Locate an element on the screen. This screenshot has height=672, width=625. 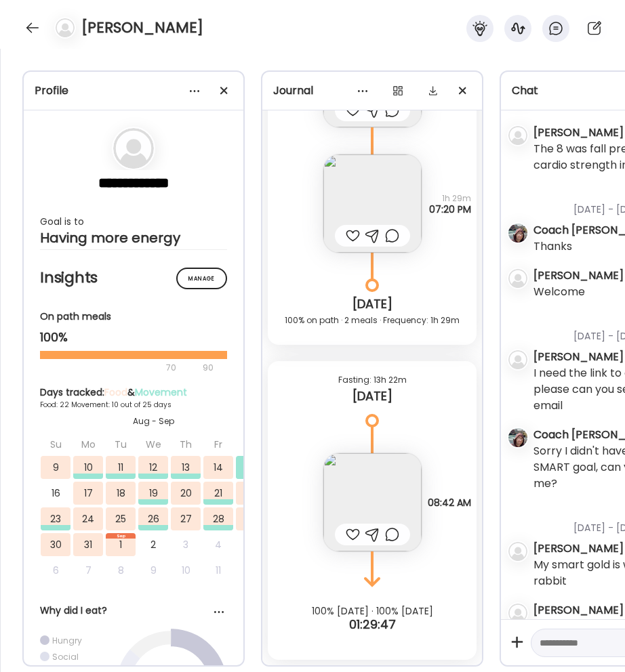
div: 6 is located at coordinates (55, 570).